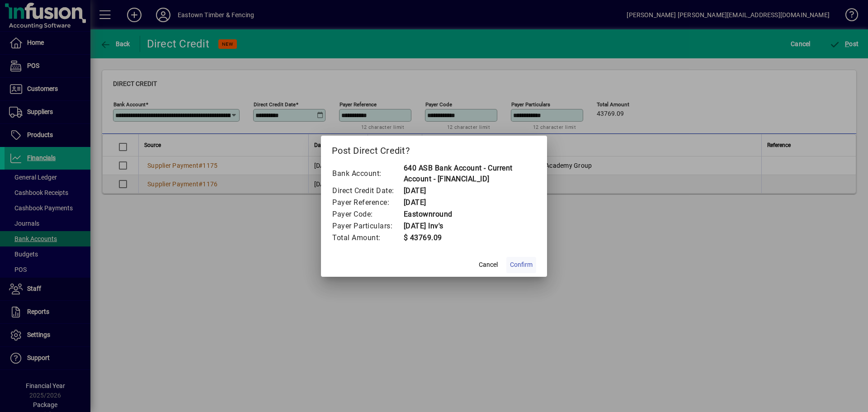 The height and width of the screenshot is (412, 868). Describe the element at coordinates (521, 265) in the screenshot. I see `button: Confirm` at that location.